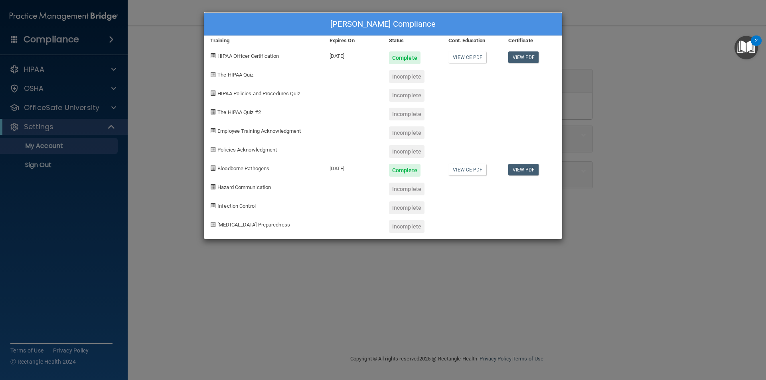  I want to click on span: Policies Acknowledgment, so click(247, 150).